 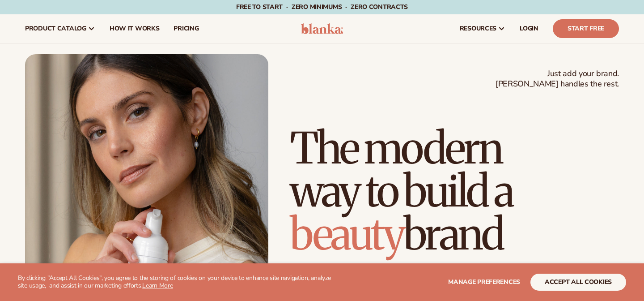 What do you see at coordinates (322, 7) in the screenshot?
I see `span: Free to start · ZERO minimums · ZERO contracts` at bounding box center [322, 7].